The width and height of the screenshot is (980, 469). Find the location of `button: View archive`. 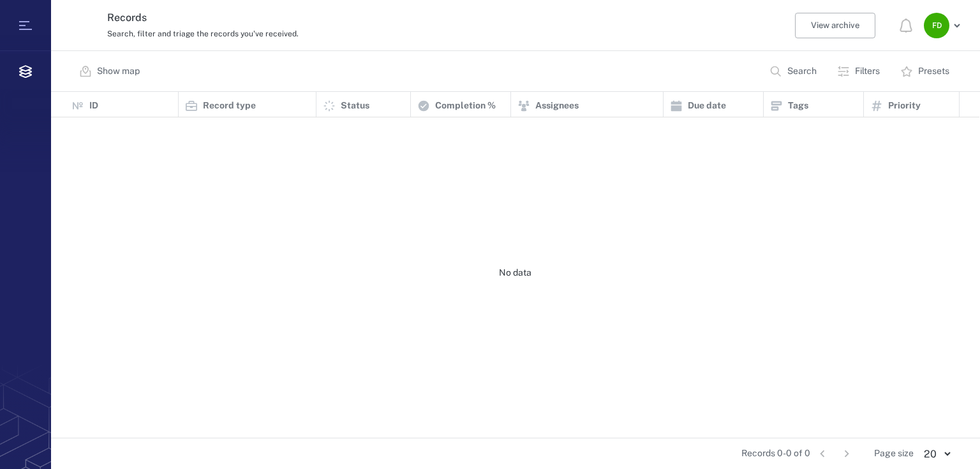

button: View archive is located at coordinates (835, 25).